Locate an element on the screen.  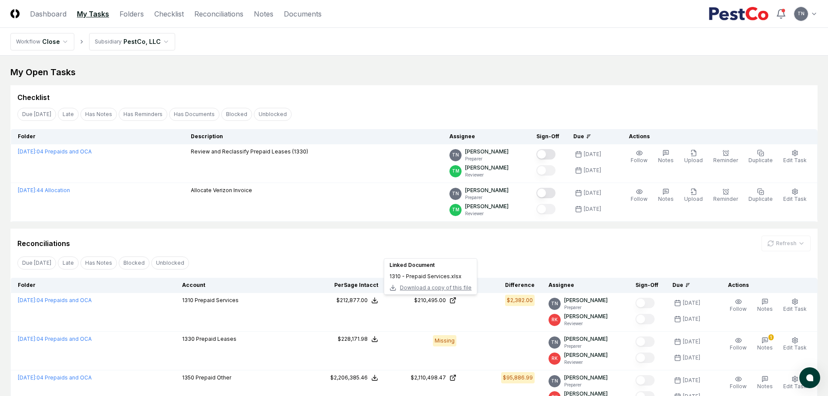
button: Has Documents is located at coordinates (194, 114).